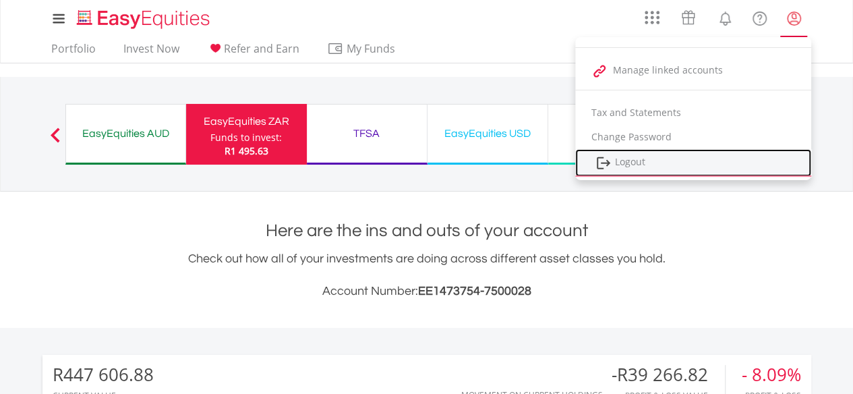 This screenshot has width=853, height=394. Describe the element at coordinates (652, 18) in the screenshot. I see `img: grid-menu-icon.svg` at that location.